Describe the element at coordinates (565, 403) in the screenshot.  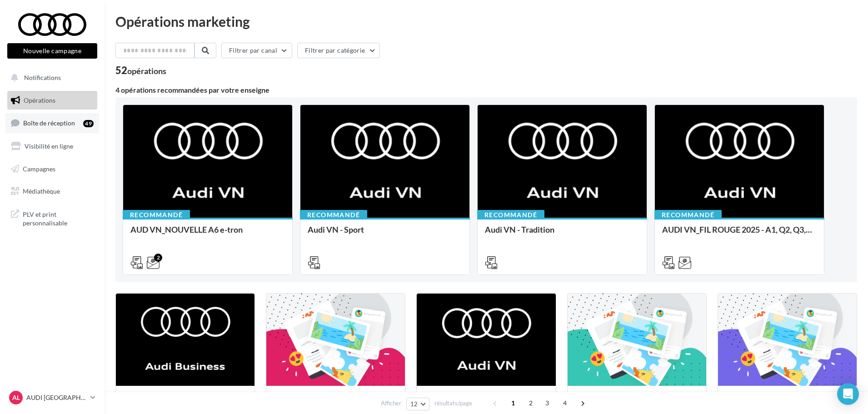
I see `span: 4` at that location.